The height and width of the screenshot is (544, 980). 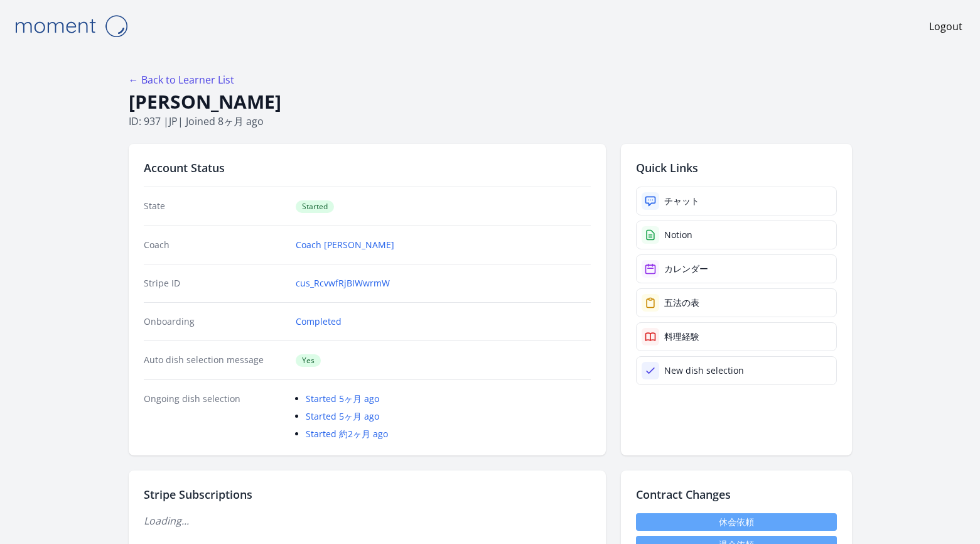 I want to click on div: 料理経験, so click(x=681, y=337).